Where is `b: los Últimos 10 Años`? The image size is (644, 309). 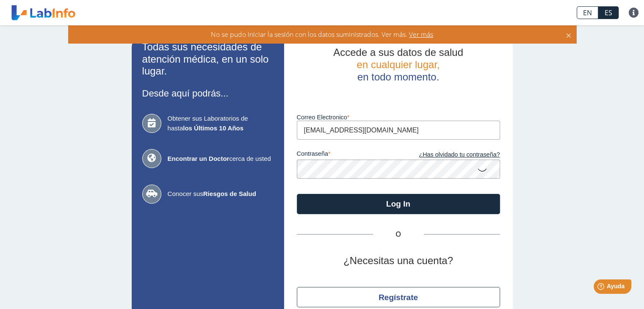 b: los Últimos 10 Años is located at coordinates (213, 128).